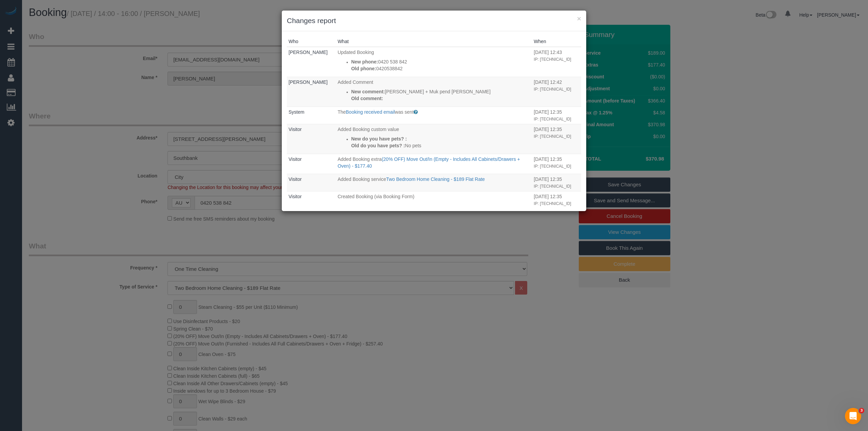 This screenshot has height=431, width=868. I want to click on strong: Old phone:, so click(364, 69).